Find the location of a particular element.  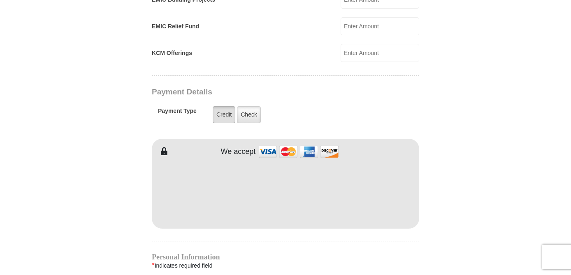

h4: Personal Information is located at coordinates (285, 257).